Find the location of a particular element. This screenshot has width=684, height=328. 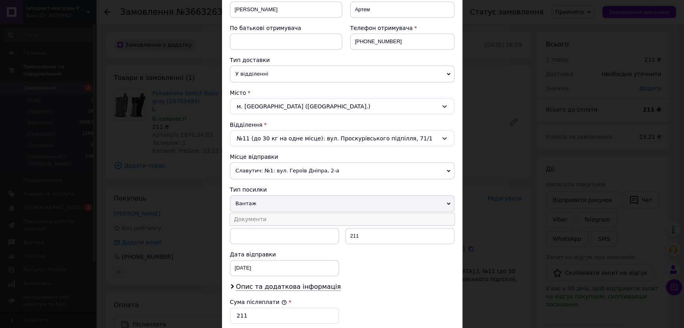

div: №11 (до 30 кг на одне місце): вул. Проскурівського підпілля, 71/1 is located at coordinates (342, 139).